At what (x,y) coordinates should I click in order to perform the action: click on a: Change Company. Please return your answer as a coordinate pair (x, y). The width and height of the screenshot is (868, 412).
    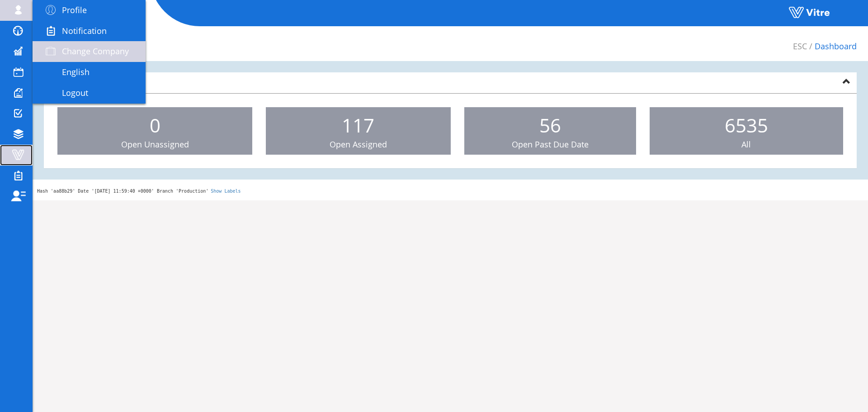
    Looking at the image, I should click on (89, 52).